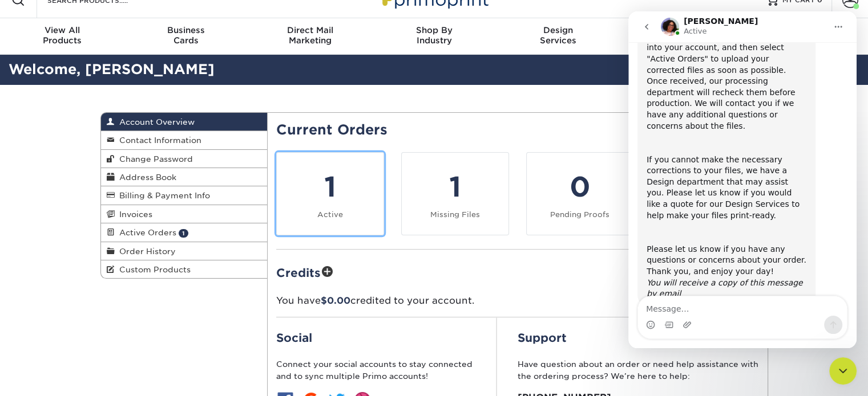 This screenshot has height=396, width=868. I want to click on span: Order History, so click(145, 251).